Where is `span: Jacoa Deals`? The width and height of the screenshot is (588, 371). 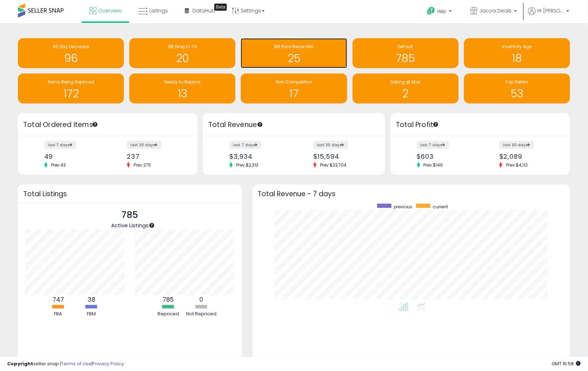 span: Jacoa Deals is located at coordinates (496, 11).